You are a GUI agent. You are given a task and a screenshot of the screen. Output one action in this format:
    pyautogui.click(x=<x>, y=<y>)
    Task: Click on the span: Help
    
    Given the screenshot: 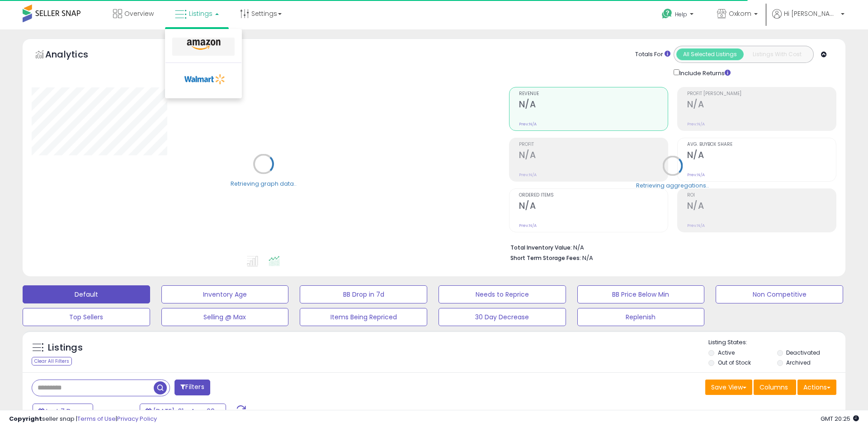 What is the action you would take?
    pyautogui.click(x=681, y=14)
    